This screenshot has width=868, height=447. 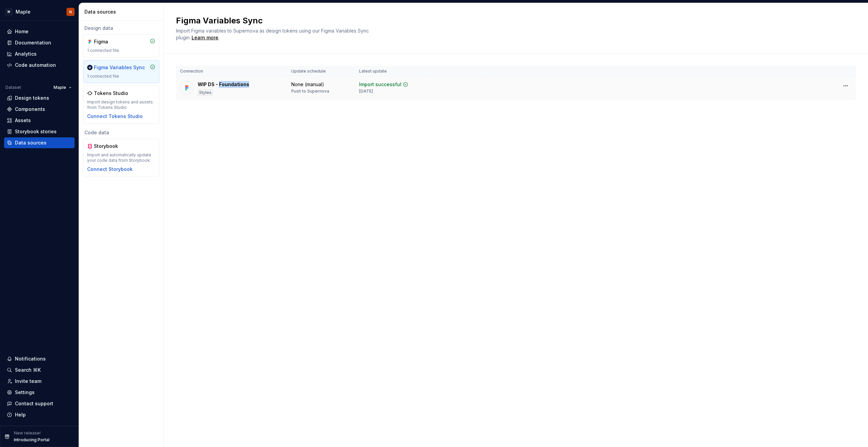 I want to click on div: Styles, so click(x=205, y=93).